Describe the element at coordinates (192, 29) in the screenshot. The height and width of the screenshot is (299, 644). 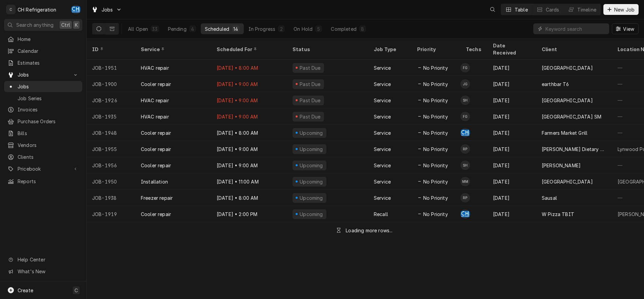
I see `div: 4` at that location.